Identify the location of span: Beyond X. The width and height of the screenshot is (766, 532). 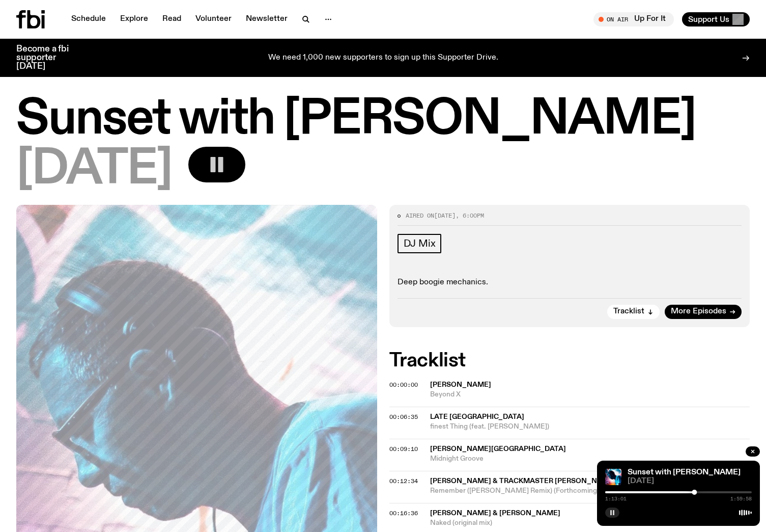
(590, 395).